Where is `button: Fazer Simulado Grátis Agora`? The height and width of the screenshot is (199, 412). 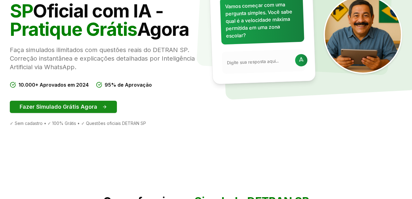 button: Fazer Simulado Grátis Agora is located at coordinates (63, 107).